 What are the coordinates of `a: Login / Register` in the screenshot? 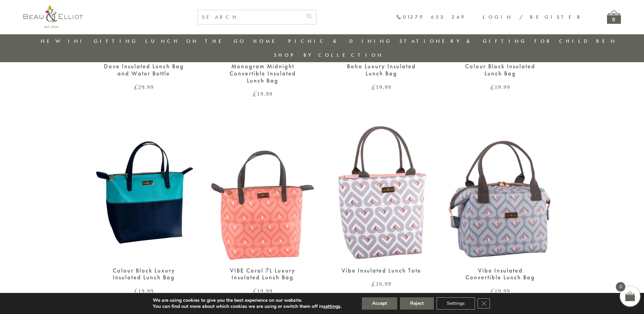 It's located at (533, 17).